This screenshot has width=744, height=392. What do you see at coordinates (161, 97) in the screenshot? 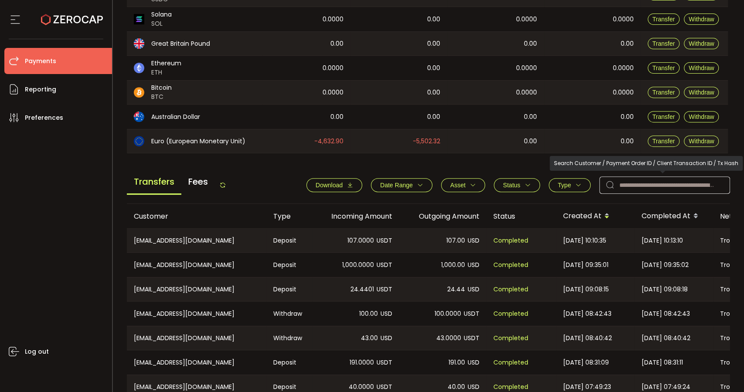
I see `span: BTC` at bounding box center [161, 97].